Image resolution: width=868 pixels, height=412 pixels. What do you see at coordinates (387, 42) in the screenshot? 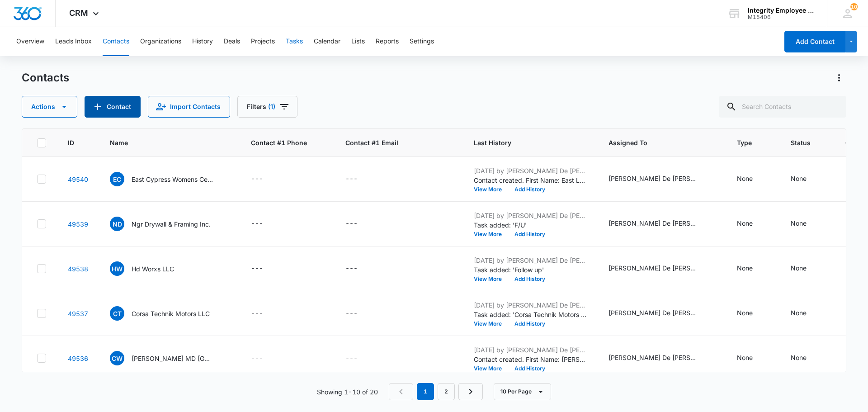
I see `button: Reports` at bounding box center [387, 42].